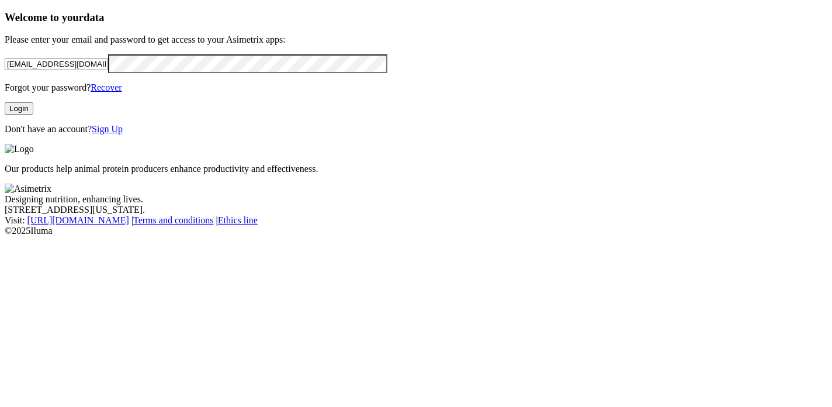  I want to click on a: Recover, so click(106, 87).